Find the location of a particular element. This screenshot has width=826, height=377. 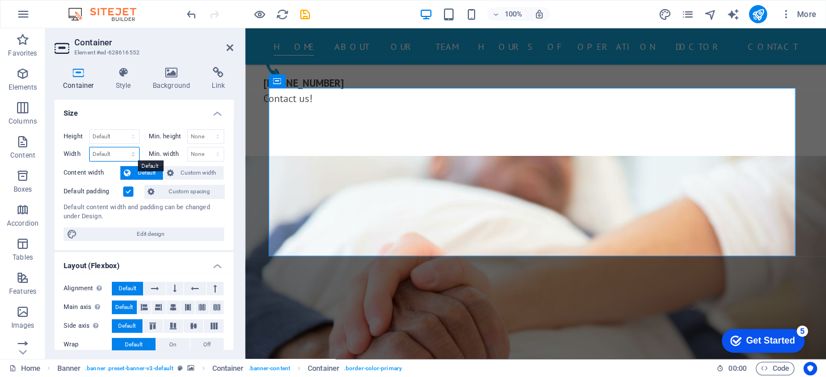

i: This element contains a background is located at coordinates (191, 368).